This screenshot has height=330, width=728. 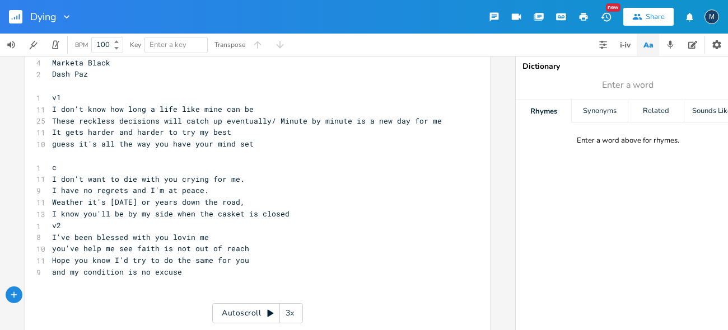 What do you see at coordinates (57, 97) in the screenshot?
I see `span: v1` at bounding box center [57, 97].